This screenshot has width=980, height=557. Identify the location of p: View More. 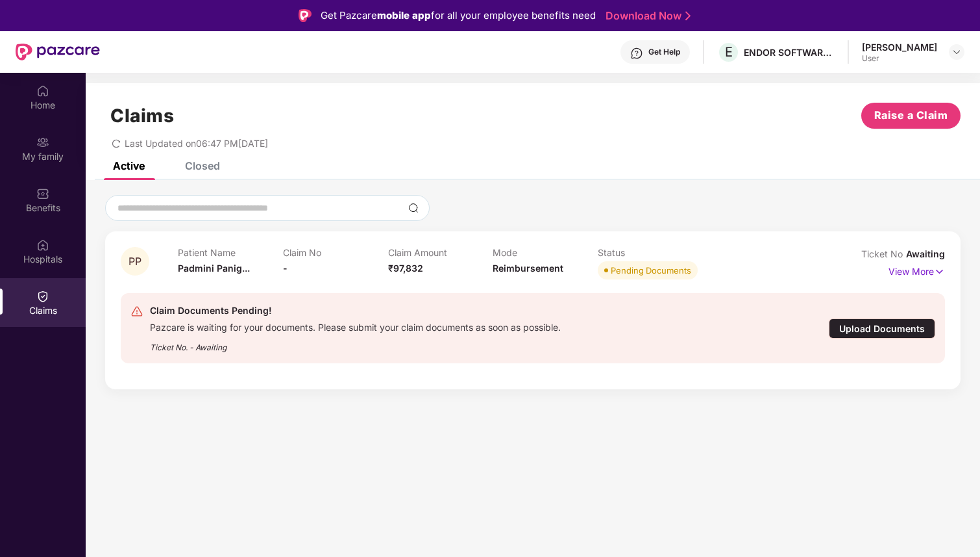
(917, 269).